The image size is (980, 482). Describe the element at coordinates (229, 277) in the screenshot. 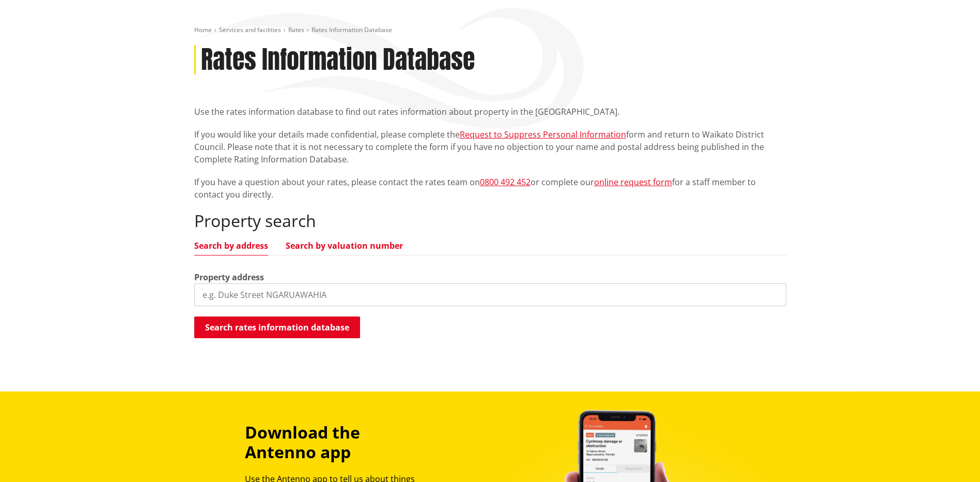

I see `label: Property address` at that location.